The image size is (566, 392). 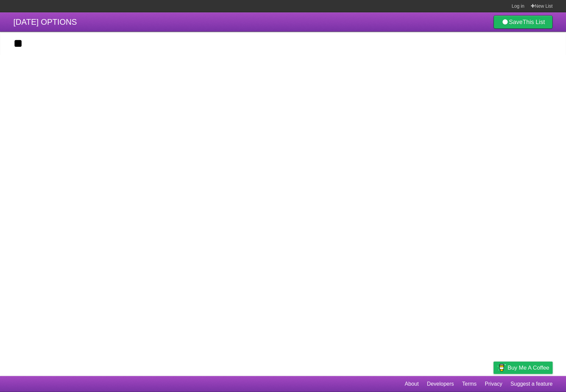 What do you see at coordinates (494, 384) in the screenshot?
I see `a: Privacy` at bounding box center [494, 384].